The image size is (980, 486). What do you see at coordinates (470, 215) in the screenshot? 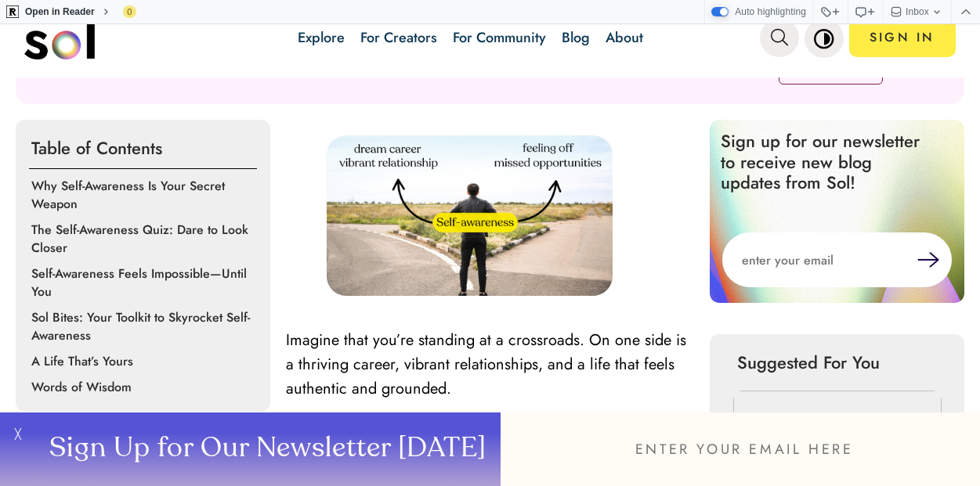
I see `img: 1759423212682-dream%20career%20%286%29.png` at bounding box center [470, 215].